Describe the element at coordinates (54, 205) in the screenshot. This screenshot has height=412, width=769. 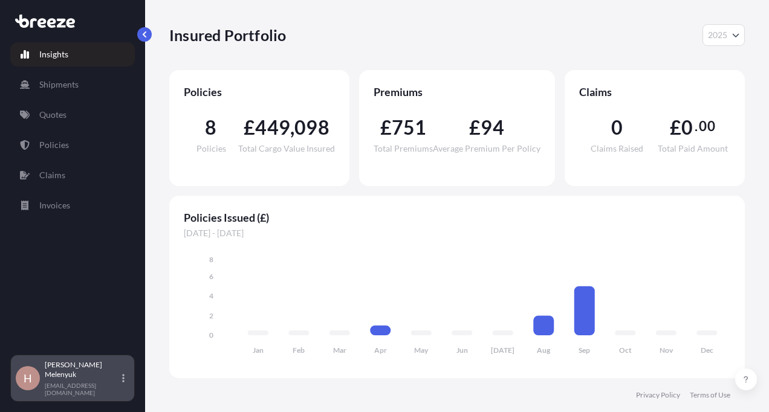
I see `p: Invoices` at that location.